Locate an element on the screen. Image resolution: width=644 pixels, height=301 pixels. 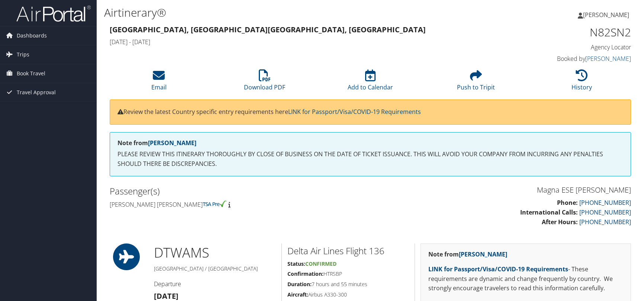
img: airportal-logo.png is located at coordinates (53, 14).